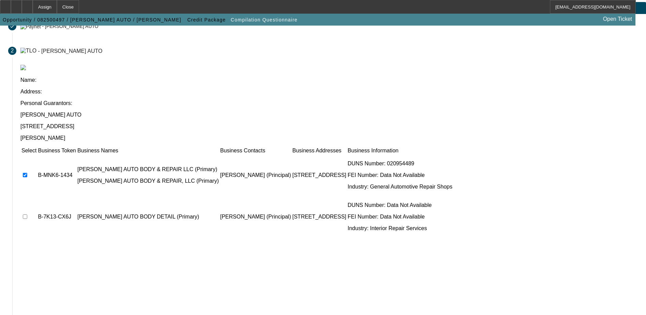 This screenshot has width=646, height=315. What do you see at coordinates (28, 51) in the screenshot?
I see `img: TLO` at bounding box center [28, 51].